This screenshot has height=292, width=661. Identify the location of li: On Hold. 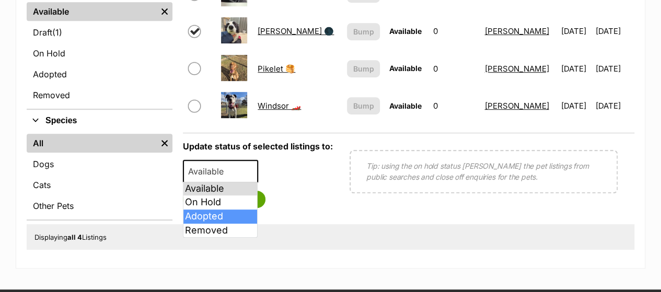
(220, 202).